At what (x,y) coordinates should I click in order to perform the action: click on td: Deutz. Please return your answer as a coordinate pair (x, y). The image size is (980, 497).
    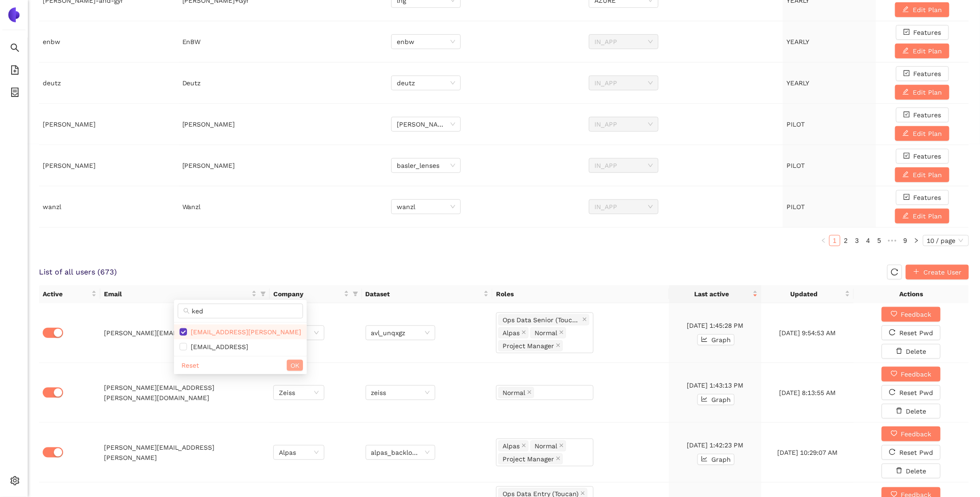
    Looking at the image, I should click on (283, 83).